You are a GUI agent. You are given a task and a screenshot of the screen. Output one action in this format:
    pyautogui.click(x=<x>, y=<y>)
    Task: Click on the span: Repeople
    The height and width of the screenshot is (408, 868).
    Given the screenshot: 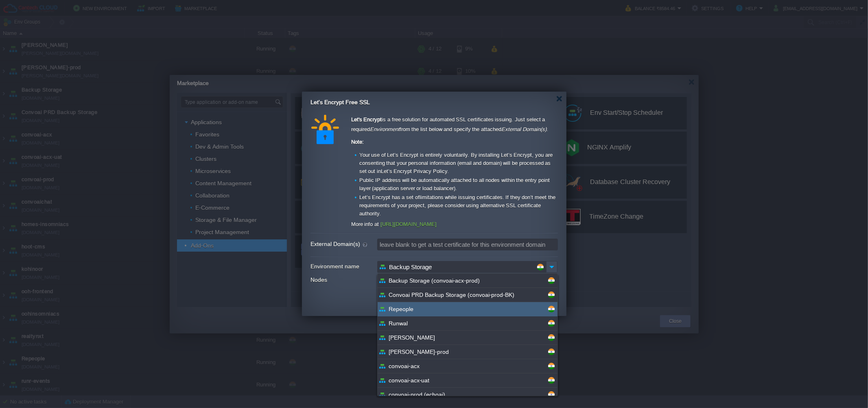 What is the action you would take?
    pyautogui.click(x=401, y=308)
    